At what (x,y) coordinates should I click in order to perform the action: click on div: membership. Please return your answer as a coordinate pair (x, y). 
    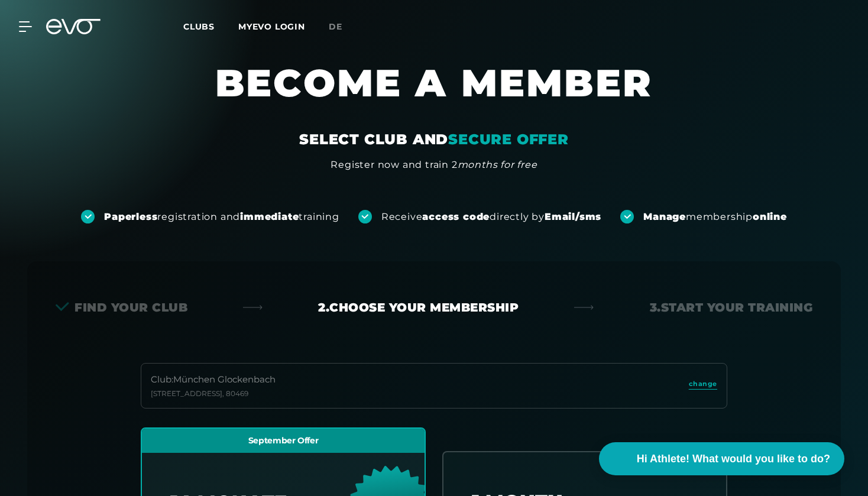
    Looking at the image, I should click on (715, 217).